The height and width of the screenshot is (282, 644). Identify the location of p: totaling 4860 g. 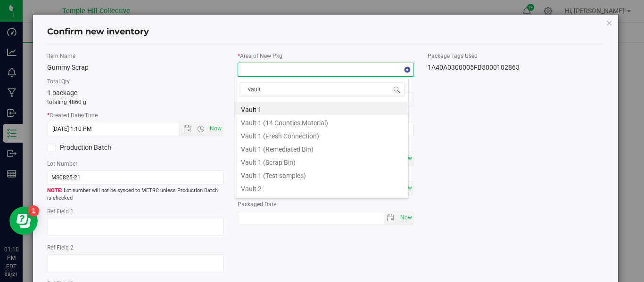
(135, 102).